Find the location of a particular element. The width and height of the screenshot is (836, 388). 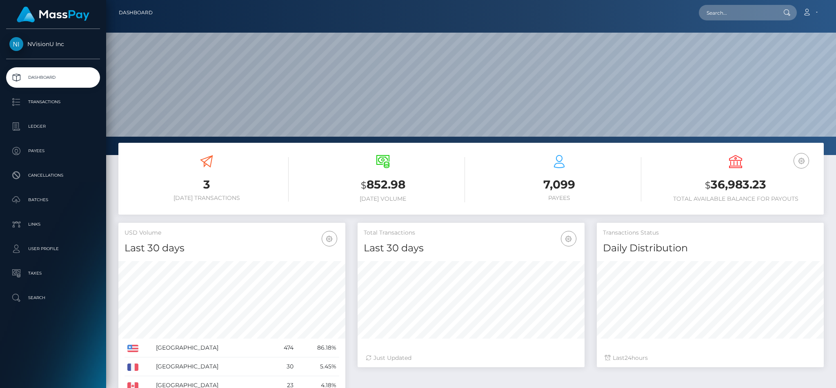

img: MassPay Logo is located at coordinates (53, 14).